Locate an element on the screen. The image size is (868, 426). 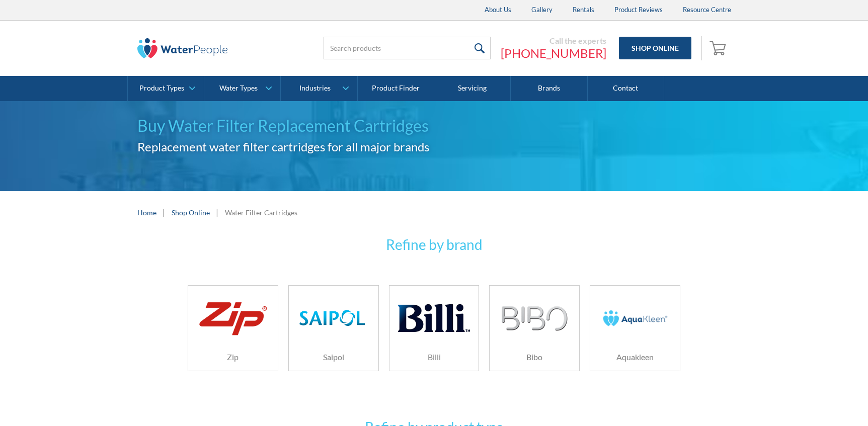
a: Product Finder is located at coordinates (396, 89).